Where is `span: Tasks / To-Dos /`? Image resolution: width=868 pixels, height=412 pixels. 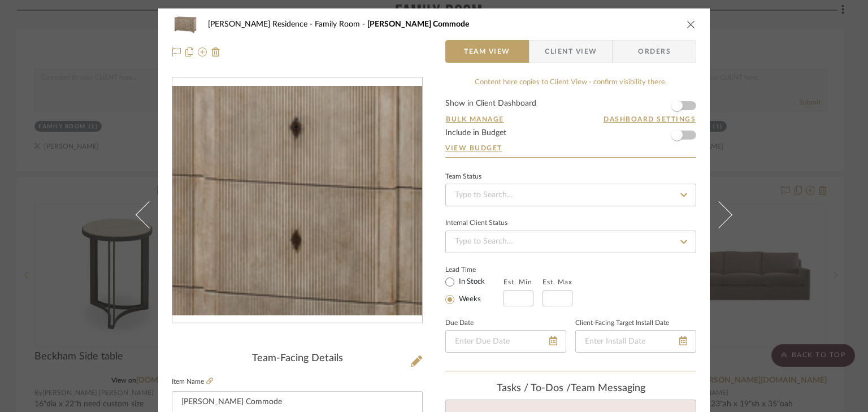 span: Tasks / To-Dos / is located at coordinates (534, 388).